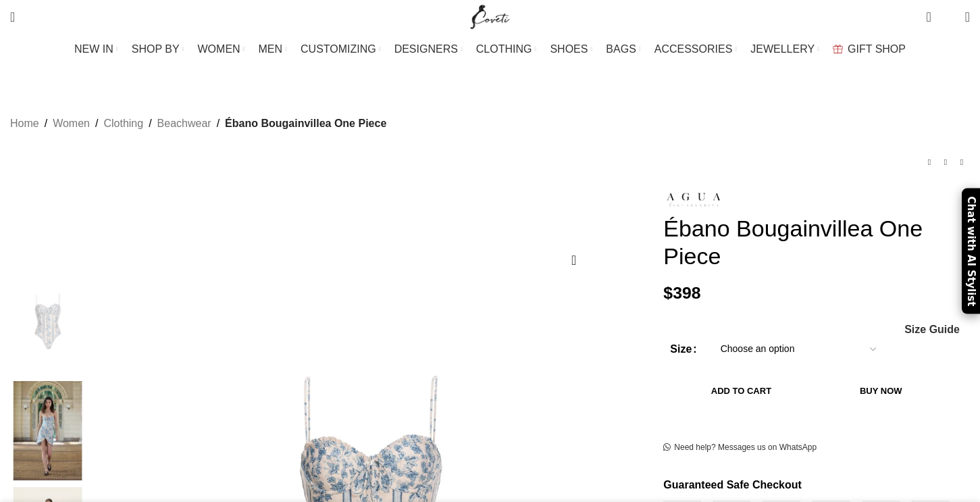 The width and height of the screenshot is (980, 502). Describe the element at coordinates (695, 50) in the screenshot. I see `a: ACCESSORIES` at that location.